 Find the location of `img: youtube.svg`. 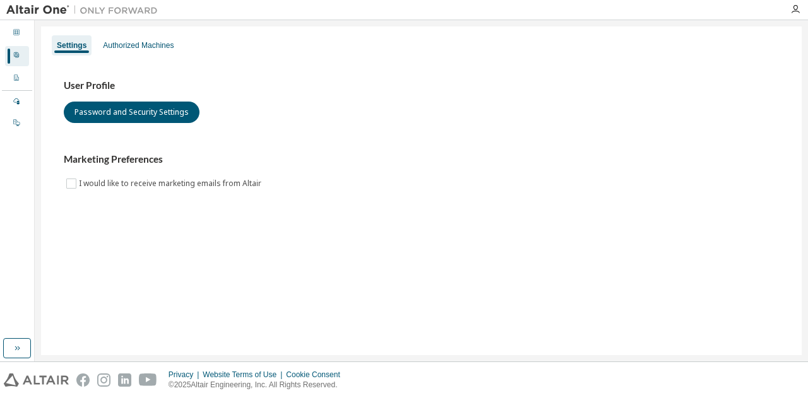

img: youtube.svg is located at coordinates (148, 380).